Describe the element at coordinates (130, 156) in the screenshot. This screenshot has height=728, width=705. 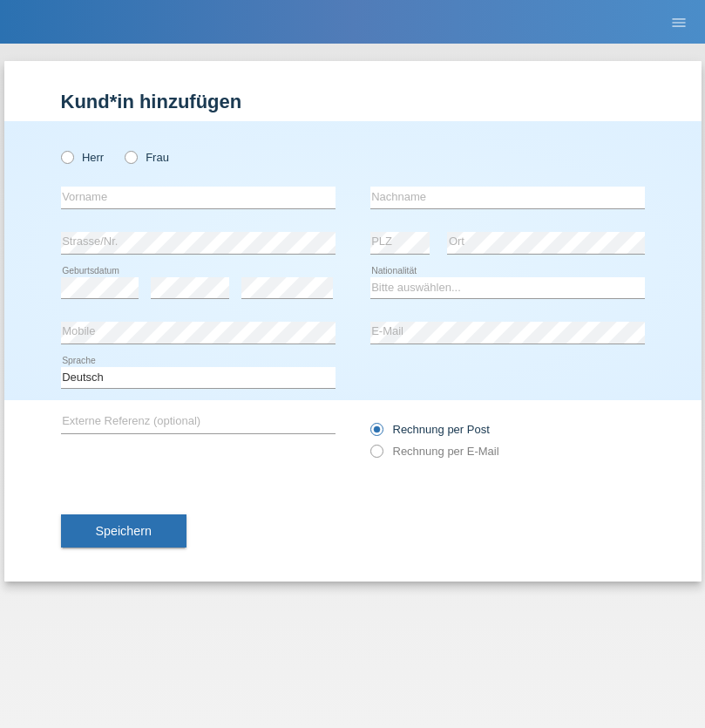
I see `input: Frau` at that location.